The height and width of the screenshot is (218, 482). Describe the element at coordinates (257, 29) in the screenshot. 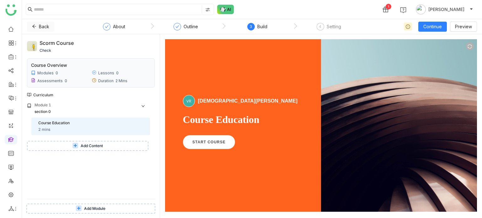

I see `div: 3Build` at that location.